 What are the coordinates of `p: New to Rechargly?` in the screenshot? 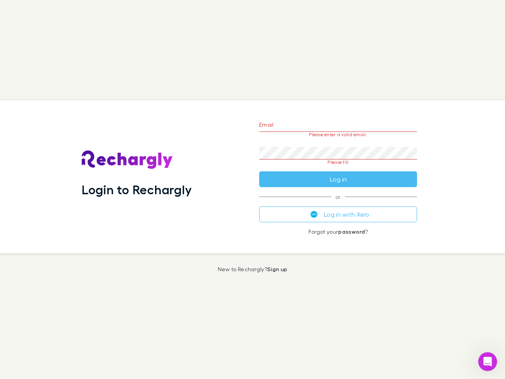 It's located at (253, 269).